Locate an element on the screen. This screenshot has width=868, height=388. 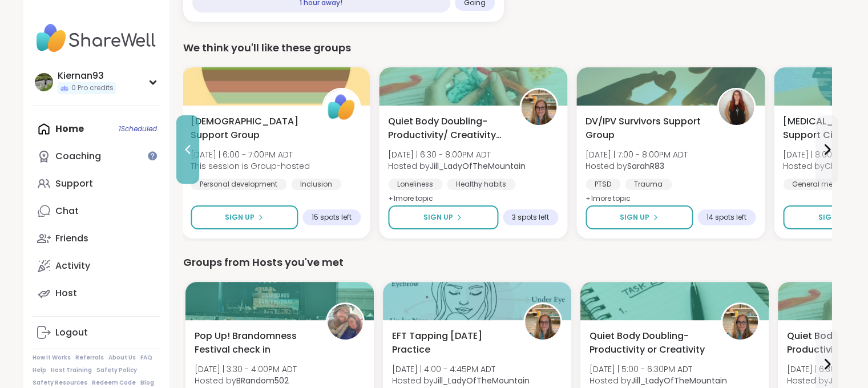
span: DV/IPV Survivors Support Group is located at coordinates (645, 129).